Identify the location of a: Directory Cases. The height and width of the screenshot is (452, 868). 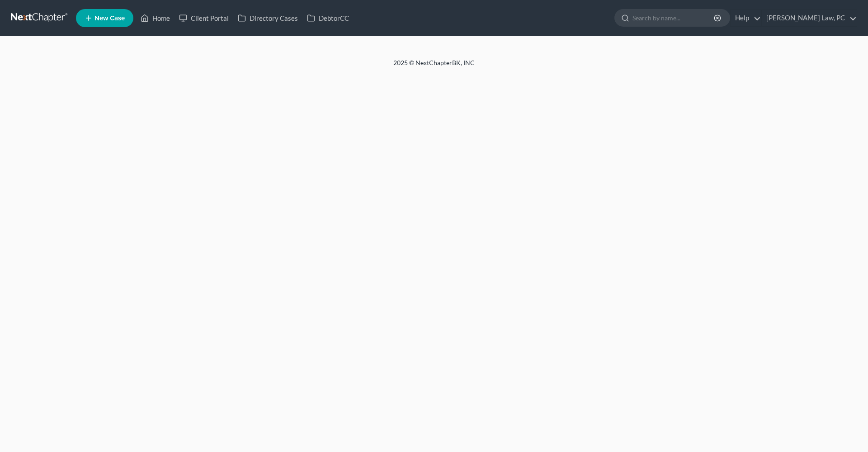
(268, 18).